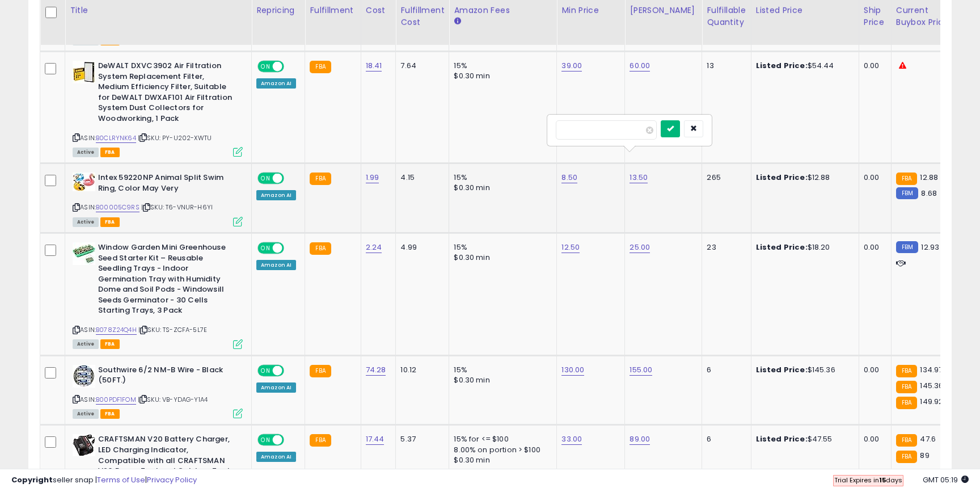  Describe the element at coordinates (167, 377) in the screenshot. I see `b: Southwire 6/2 NM-B Wire - Black (50FT.)` at that location.